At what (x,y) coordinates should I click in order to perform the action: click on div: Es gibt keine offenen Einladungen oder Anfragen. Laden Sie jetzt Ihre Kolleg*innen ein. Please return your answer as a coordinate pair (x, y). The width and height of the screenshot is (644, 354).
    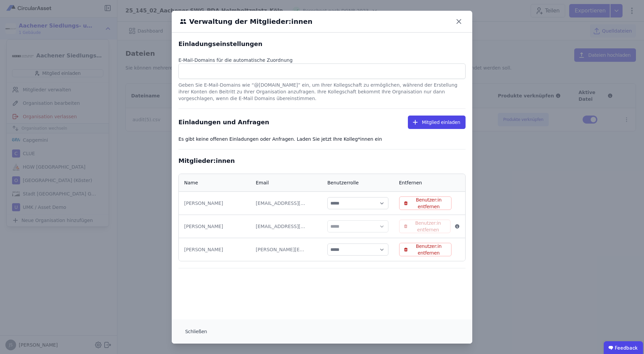
    Looking at the image, I should click on (322, 139).